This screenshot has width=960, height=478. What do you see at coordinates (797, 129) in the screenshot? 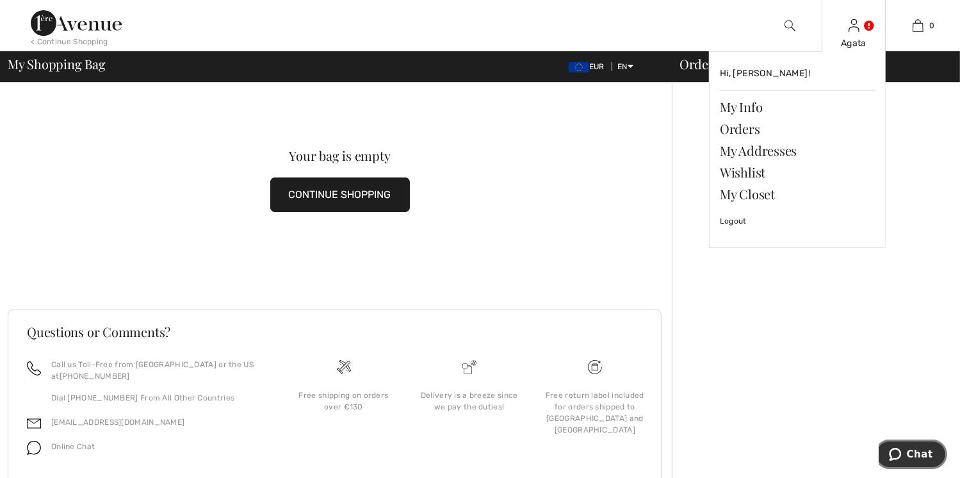
I see `a: Orders` at bounding box center [797, 129].